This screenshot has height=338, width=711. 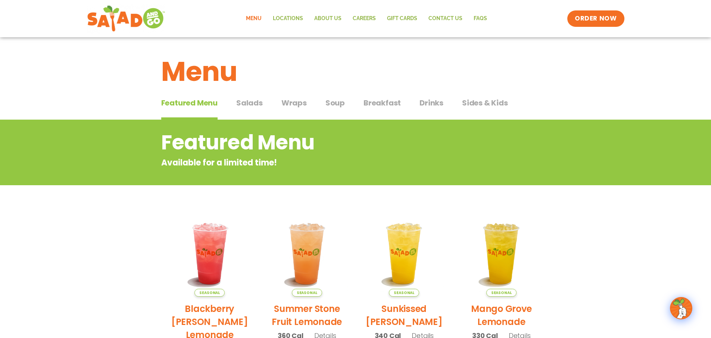 I want to click on span: Soup, so click(x=335, y=103).